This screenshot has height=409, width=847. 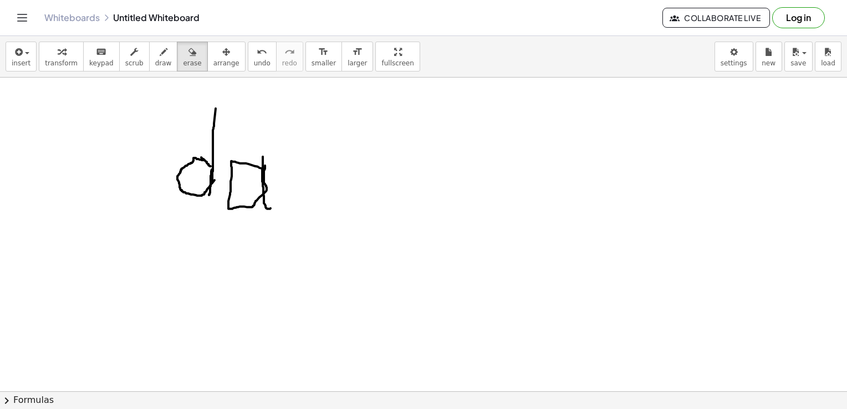 What do you see at coordinates (799, 63) in the screenshot?
I see `span: save` at bounding box center [799, 63].